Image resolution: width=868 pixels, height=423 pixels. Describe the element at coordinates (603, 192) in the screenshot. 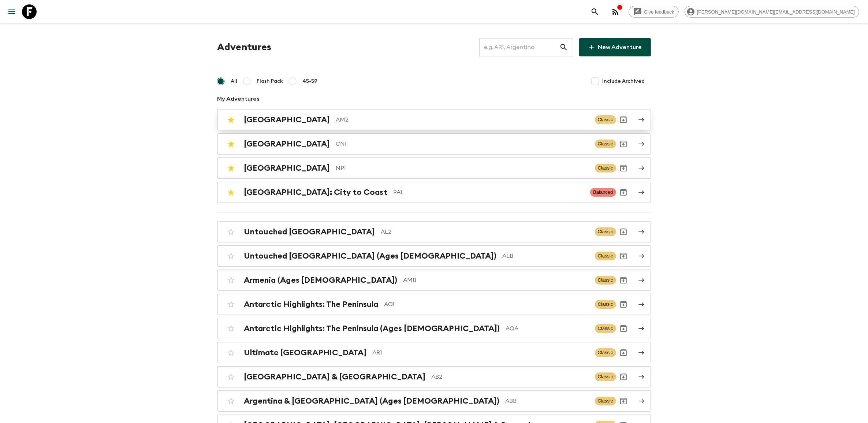

I see `span: Balanced` at that location.